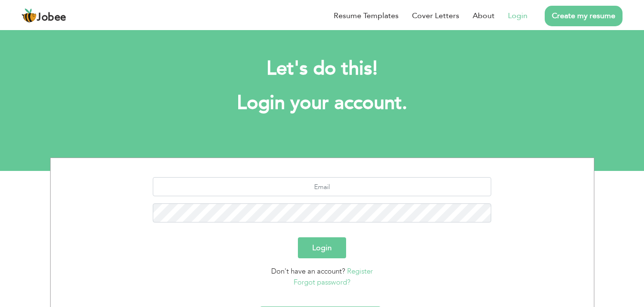 Image resolution: width=644 pixels, height=307 pixels. Describe the element at coordinates (322, 248) in the screenshot. I see `button: Login` at that location.